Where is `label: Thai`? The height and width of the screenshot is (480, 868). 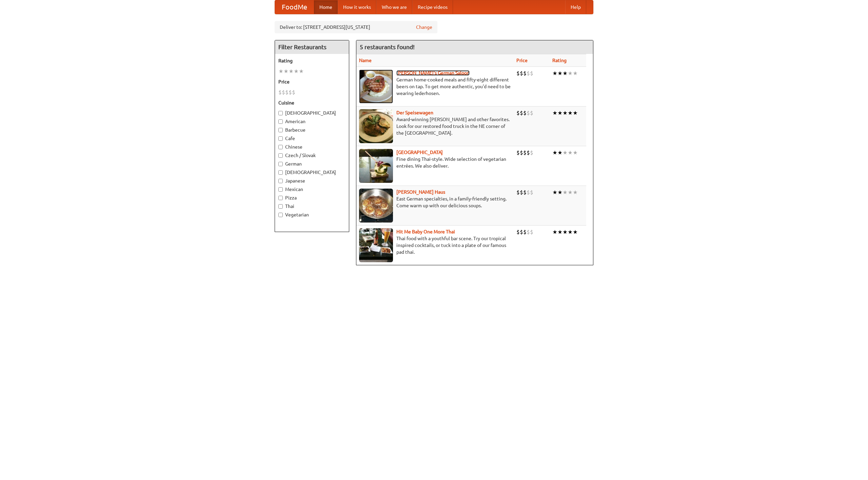
label: Thai is located at coordinates (312, 206).